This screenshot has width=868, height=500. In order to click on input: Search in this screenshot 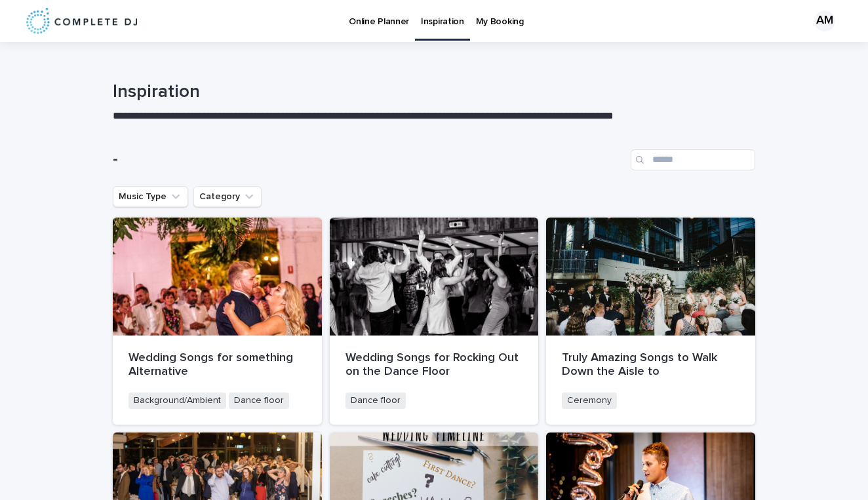, I will do `click(693, 160)`.